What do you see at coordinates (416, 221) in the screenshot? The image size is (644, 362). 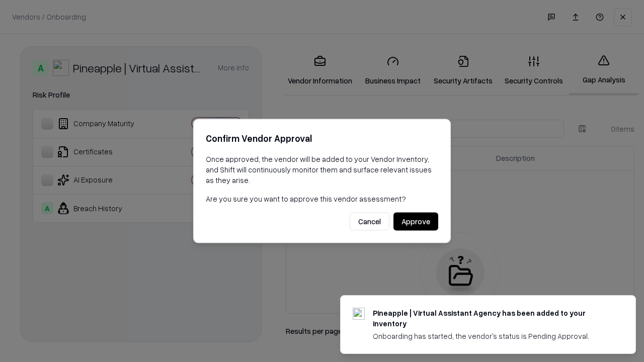 I see `button: Approve` at bounding box center [416, 221].